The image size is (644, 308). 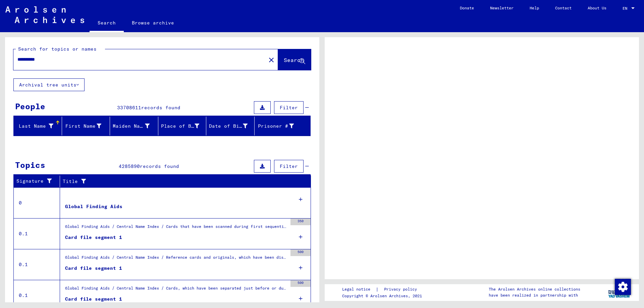 I want to click on button: Archival tree units, so click(x=49, y=85).